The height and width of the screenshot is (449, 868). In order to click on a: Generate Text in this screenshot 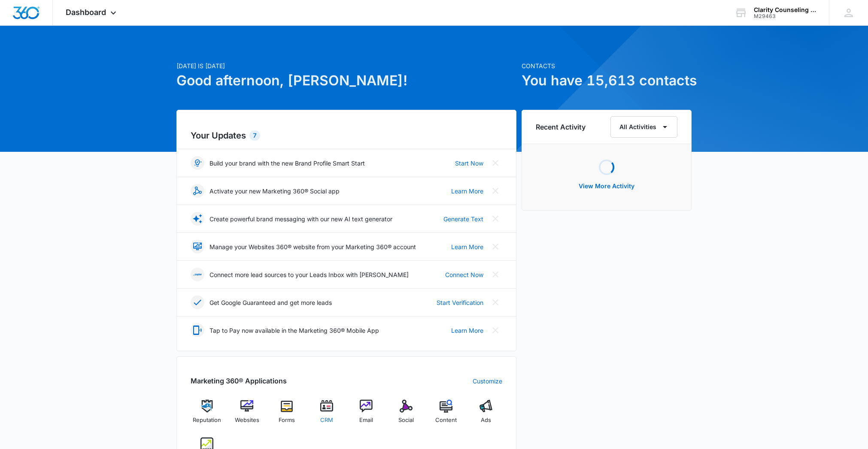, I will do `click(463, 218)`.